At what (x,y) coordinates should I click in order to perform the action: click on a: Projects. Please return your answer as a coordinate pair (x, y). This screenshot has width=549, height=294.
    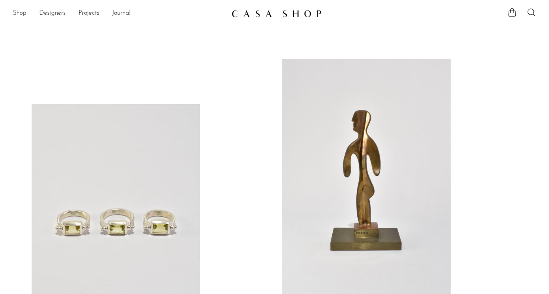
    Looking at the image, I should click on (89, 14).